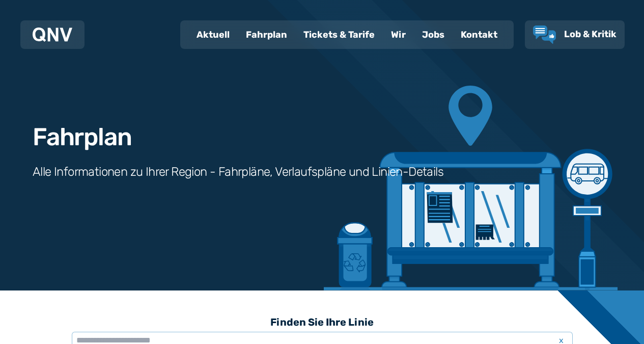 The image size is (644, 344). What do you see at coordinates (322, 322) in the screenshot?
I see `h3: Finden Sie Ihre Linie` at bounding box center [322, 322].